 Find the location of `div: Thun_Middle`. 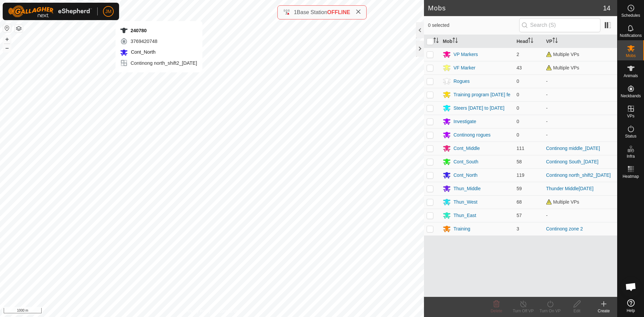

div: Thun_Middle is located at coordinates (466, 189).